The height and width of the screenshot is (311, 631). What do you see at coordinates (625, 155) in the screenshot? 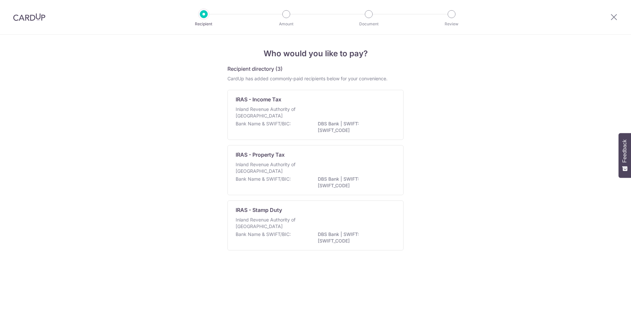
I see `button: Feedback - Show survey` at bounding box center [625, 155].